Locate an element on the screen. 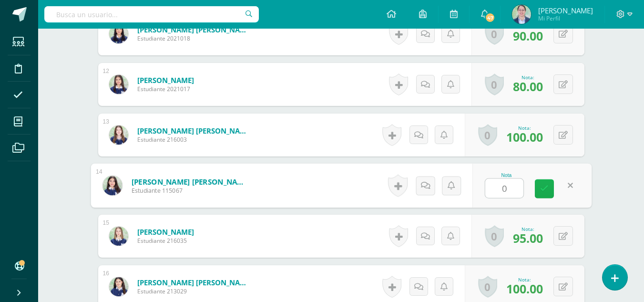  span: Estudiante 2021018 is located at coordinates (194, 38).